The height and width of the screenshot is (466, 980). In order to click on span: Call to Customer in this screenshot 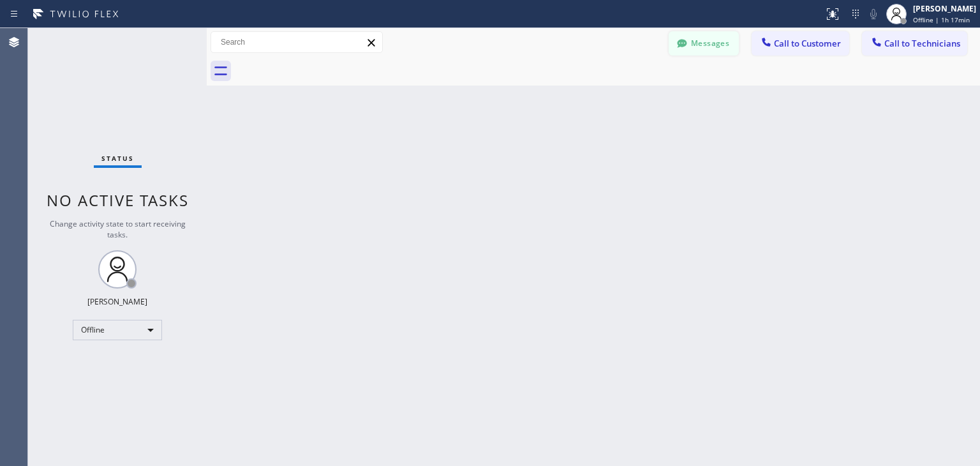, I will do `click(807, 43)`.